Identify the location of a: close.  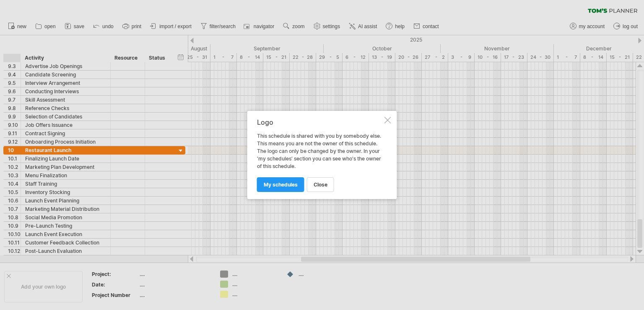
(320, 184).